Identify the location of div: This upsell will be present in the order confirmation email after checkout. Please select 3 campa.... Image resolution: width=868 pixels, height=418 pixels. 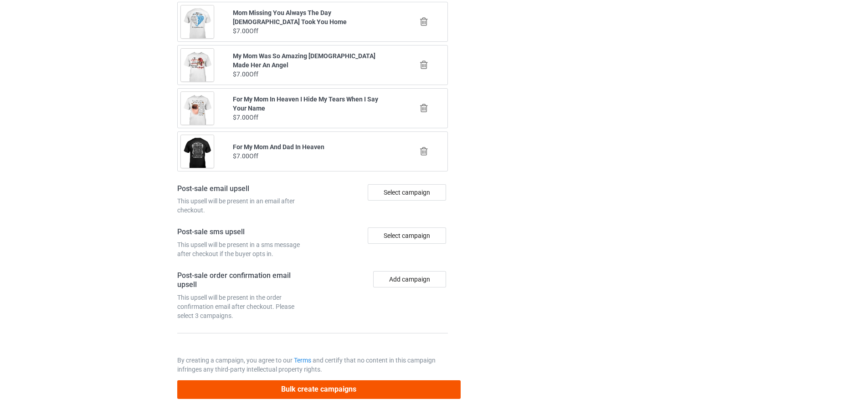
(243, 307).